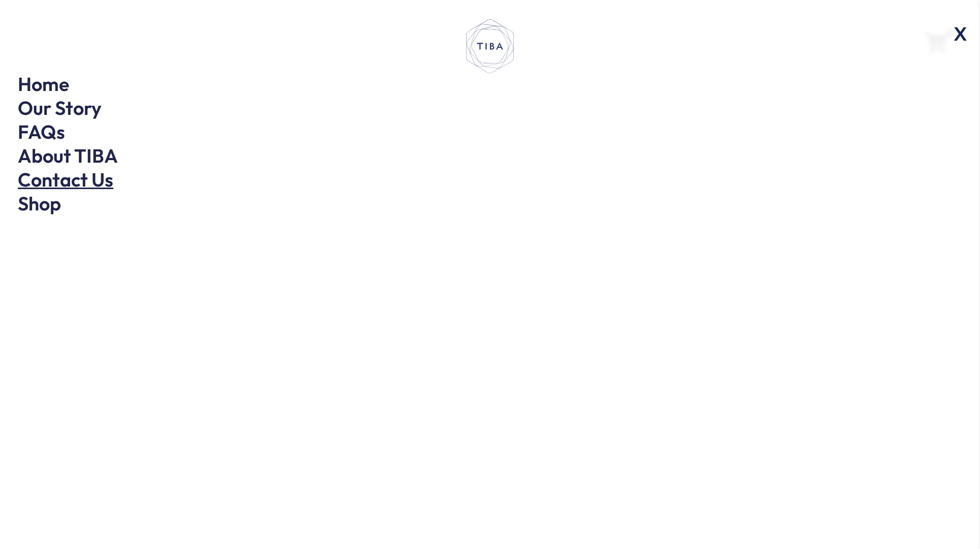 The image size is (980, 549). I want to click on a: Contact Us, so click(65, 180).